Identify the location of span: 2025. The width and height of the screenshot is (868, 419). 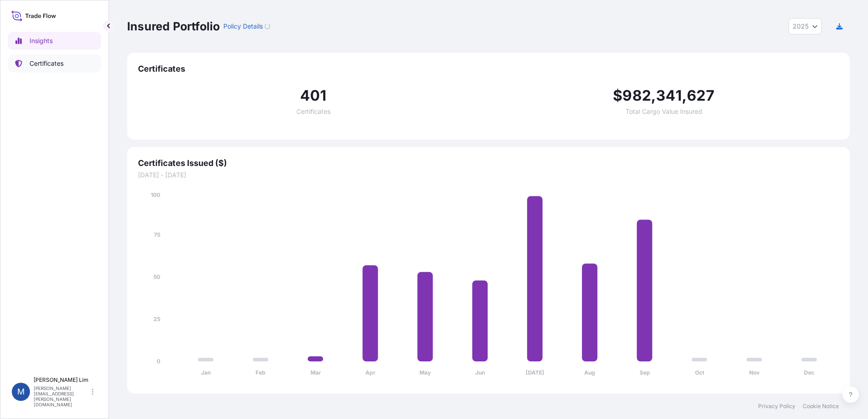
(800, 26).